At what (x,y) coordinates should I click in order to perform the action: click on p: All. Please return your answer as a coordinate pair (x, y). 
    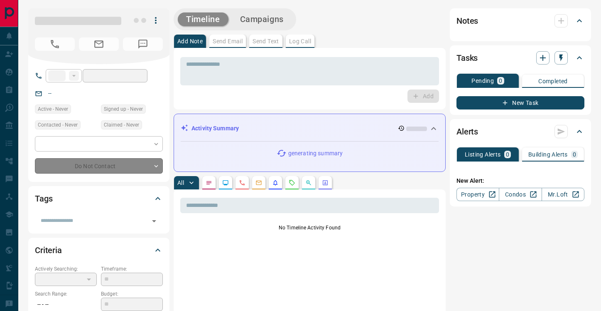
    Looking at the image, I should click on (181, 182).